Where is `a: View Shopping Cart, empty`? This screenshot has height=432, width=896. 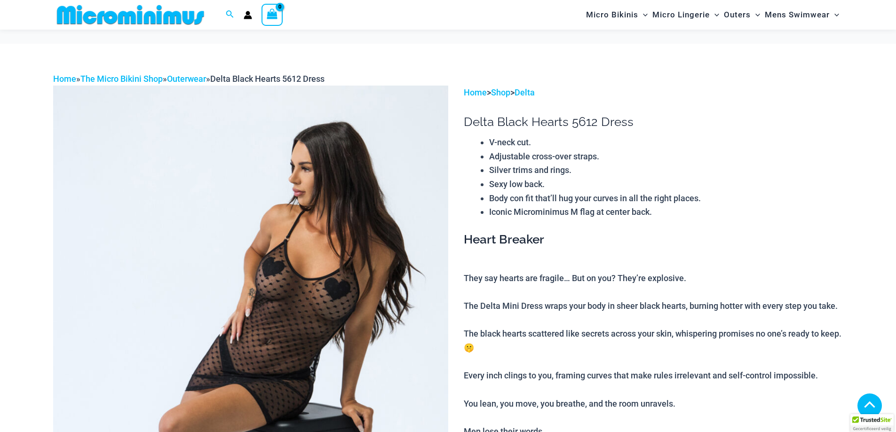
a: View Shopping Cart, empty is located at coordinates (272, 15).